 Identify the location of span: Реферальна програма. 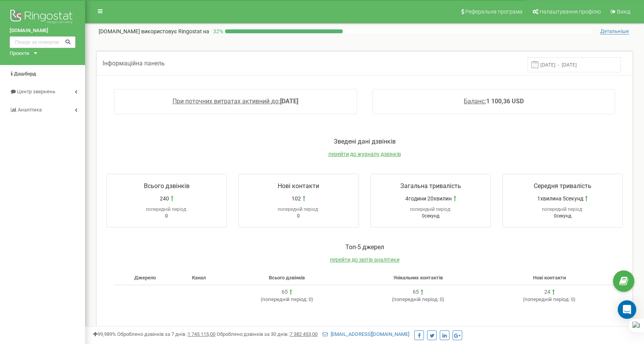
(494, 11).